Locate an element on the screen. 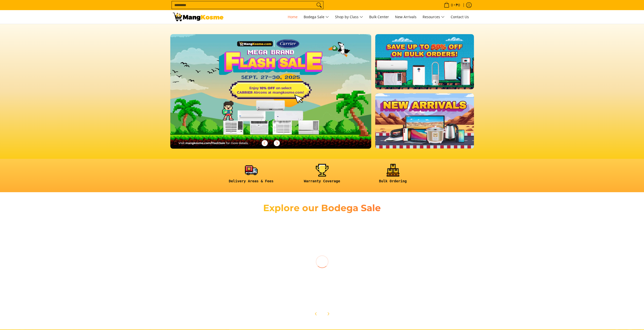 Image resolution: width=644 pixels, height=330 pixels. img: NEW_ARRIVAL.webp is located at coordinates (424, 121).